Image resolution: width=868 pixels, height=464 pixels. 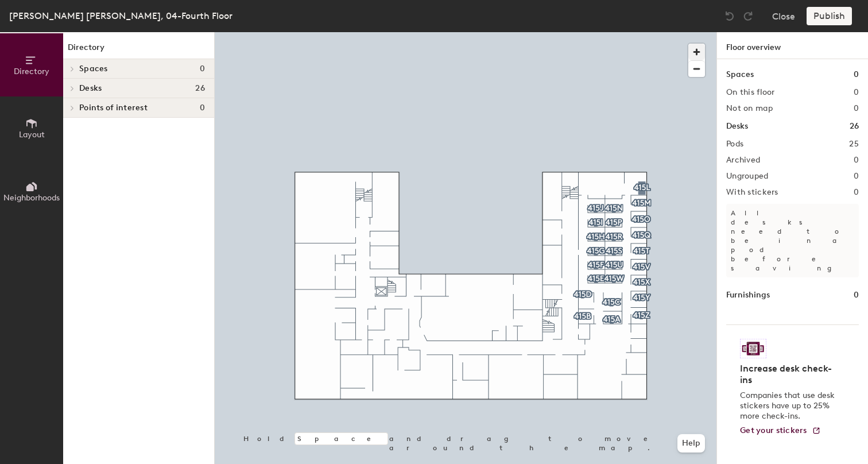 I want to click on h4: Increase desk check-ins, so click(x=789, y=375).